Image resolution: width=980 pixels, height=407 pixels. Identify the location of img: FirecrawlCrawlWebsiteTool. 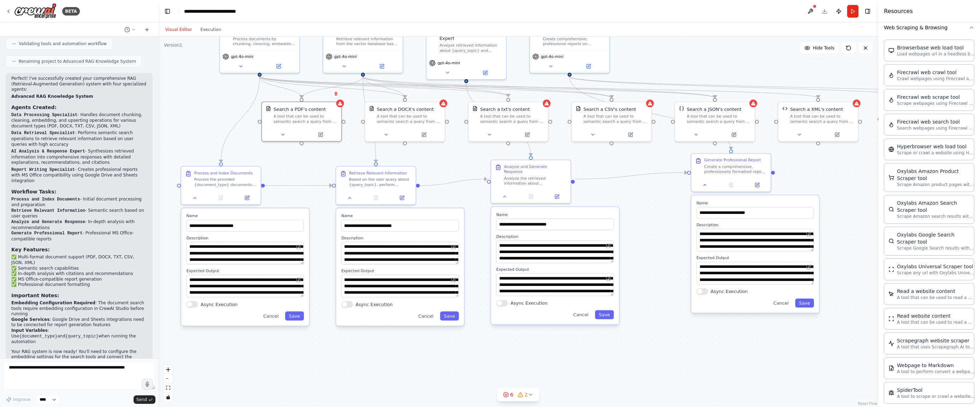
(891, 75).